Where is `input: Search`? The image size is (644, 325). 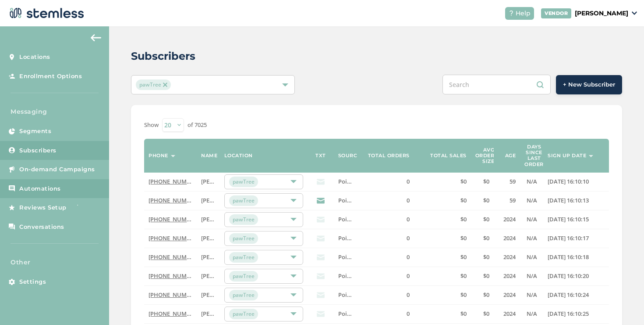 input: Search is located at coordinates (497, 84).